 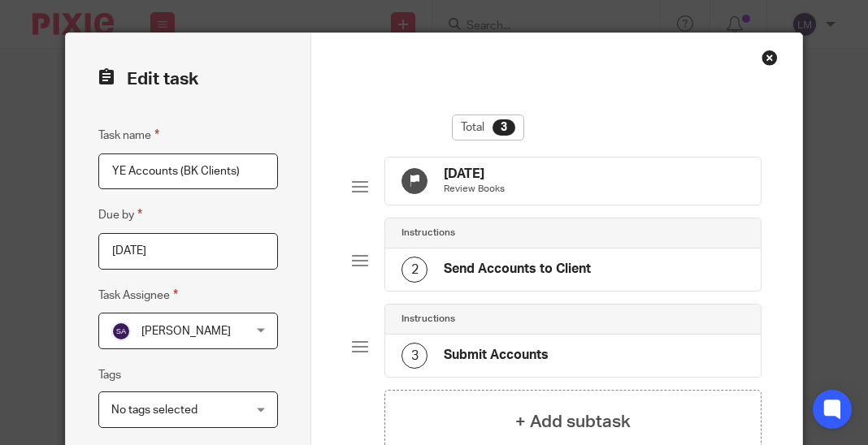 What do you see at coordinates (188, 251) in the screenshot?
I see `input: Pick a date` at bounding box center [188, 251].